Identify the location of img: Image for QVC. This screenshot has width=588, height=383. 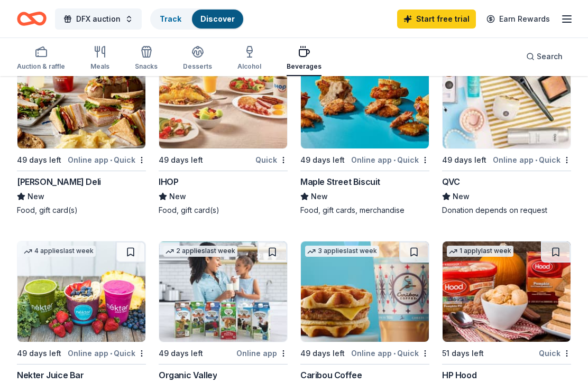
(506, 99).